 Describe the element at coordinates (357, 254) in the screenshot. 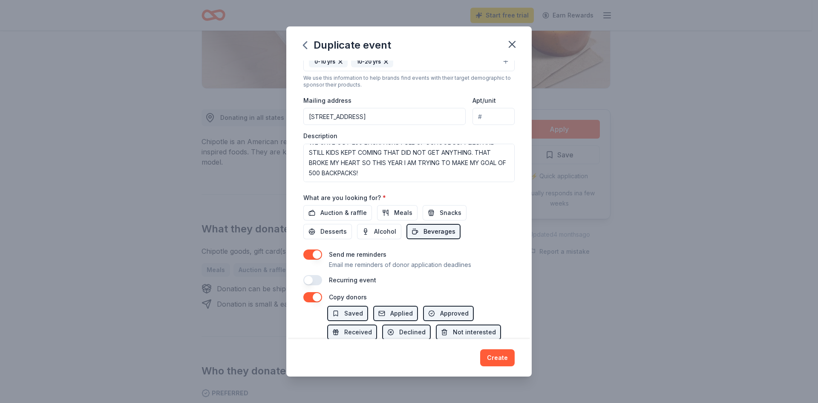

I see `label: Send me reminders` at that location.